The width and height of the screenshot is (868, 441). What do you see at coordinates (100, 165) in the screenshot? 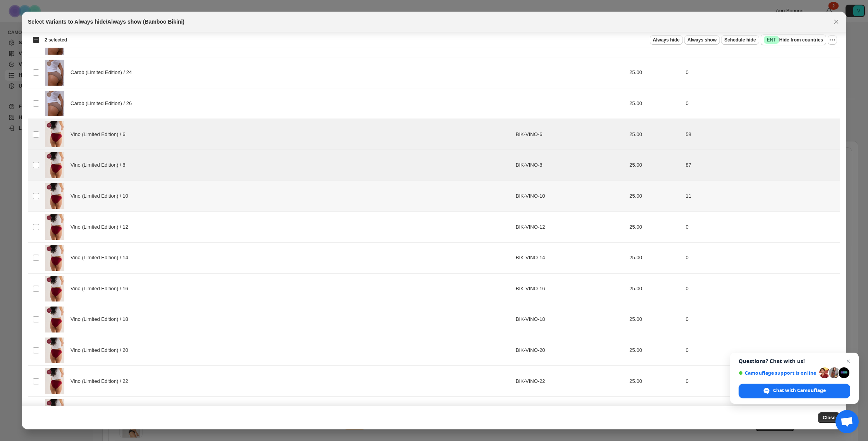
I see `span: Vino (Limited Edition) / 8` at bounding box center [100, 165].